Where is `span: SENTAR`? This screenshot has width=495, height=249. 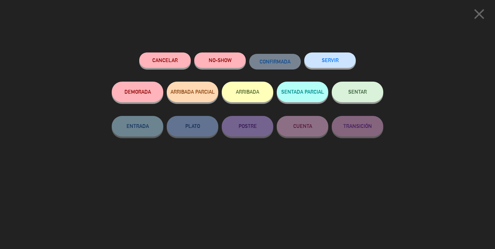
span: SENTAR is located at coordinates (357, 92).